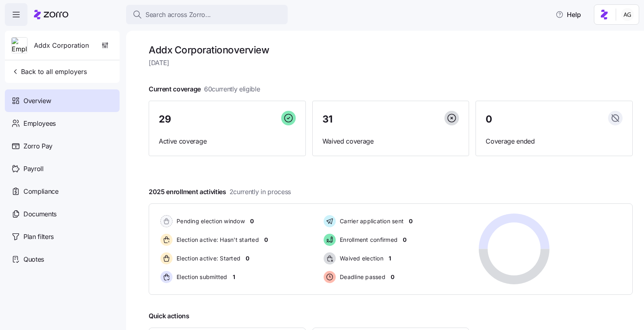 Image resolution: width=644 pixels, height=330 pixels. What do you see at coordinates (204, 89) in the screenshot?
I see `span: Current coverage` at bounding box center [204, 89].